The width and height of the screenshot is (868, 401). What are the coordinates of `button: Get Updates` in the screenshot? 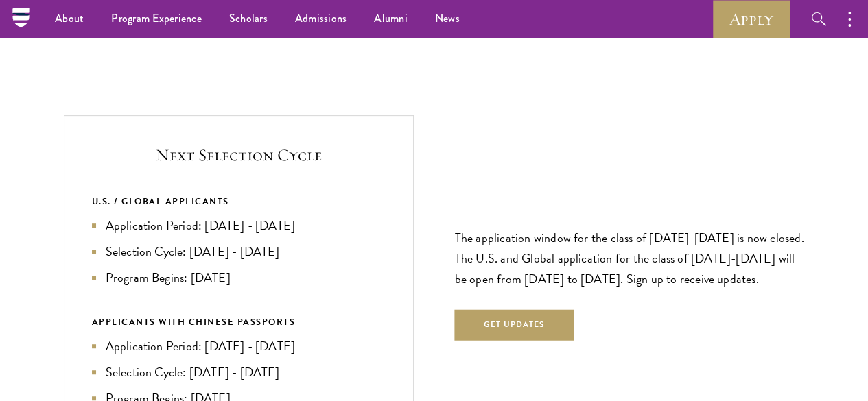 It's located at (514, 325).